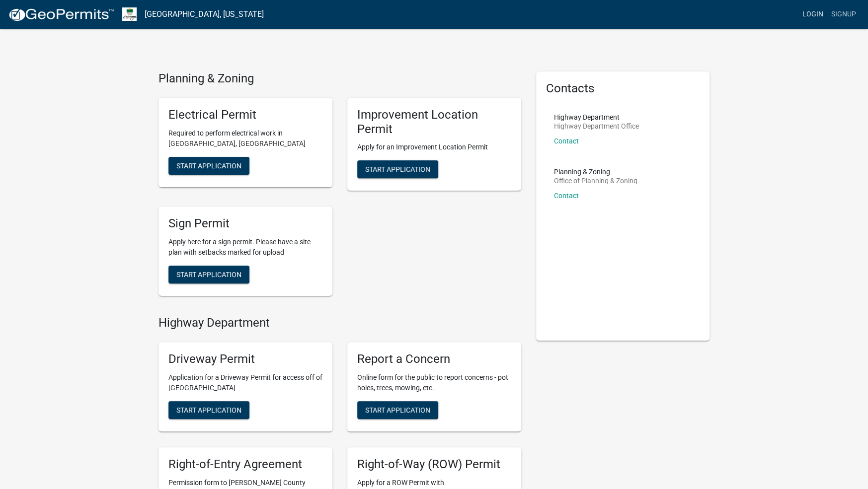  I want to click on h4: Planning & Zoning, so click(340, 79).